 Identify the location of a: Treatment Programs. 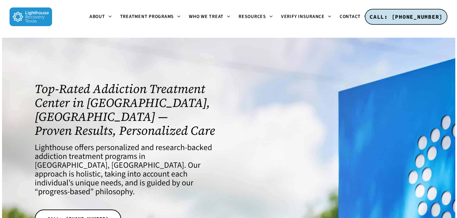
(150, 17).